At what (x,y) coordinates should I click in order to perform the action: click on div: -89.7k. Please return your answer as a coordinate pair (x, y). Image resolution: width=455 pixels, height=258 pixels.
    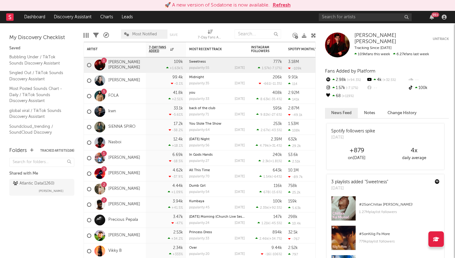
    Looking at the image, I should click on (295, 176).